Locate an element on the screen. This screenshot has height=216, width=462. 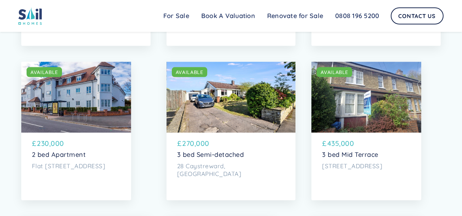
p: 270,000 is located at coordinates (195, 143).